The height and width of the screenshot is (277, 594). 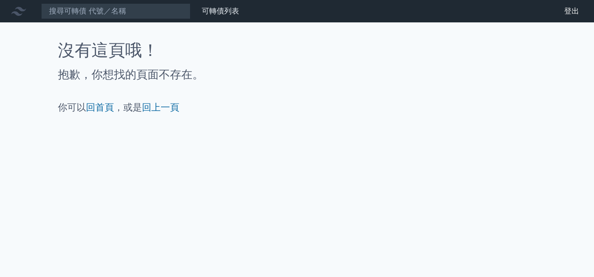 What do you see at coordinates (297, 107) in the screenshot?
I see `p: 你可以 ，或是` at bounding box center [297, 107].